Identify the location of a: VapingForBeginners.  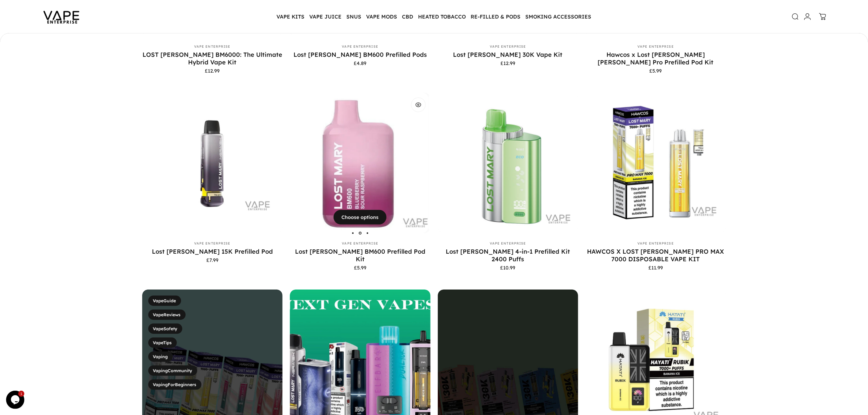
(175, 385).